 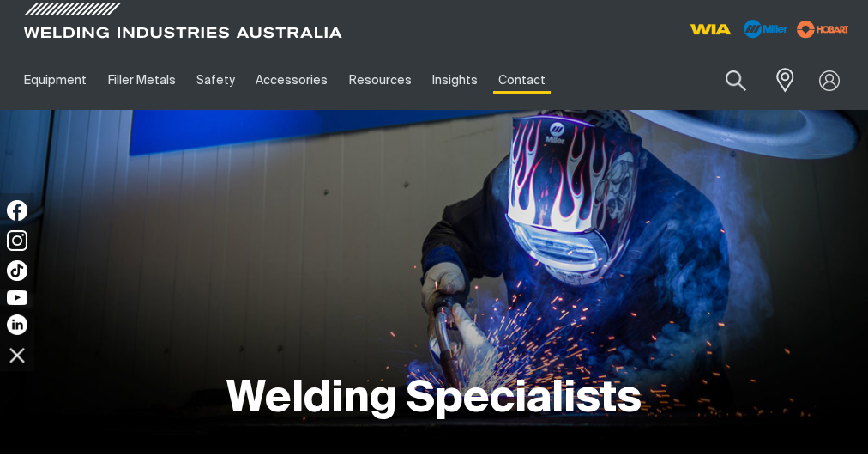 I want to click on a: Safety, so click(x=216, y=79).